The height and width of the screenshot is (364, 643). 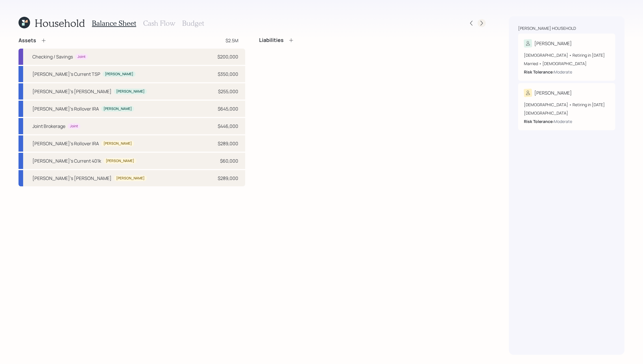 I want to click on div: Checking / Savings, so click(x=53, y=57).